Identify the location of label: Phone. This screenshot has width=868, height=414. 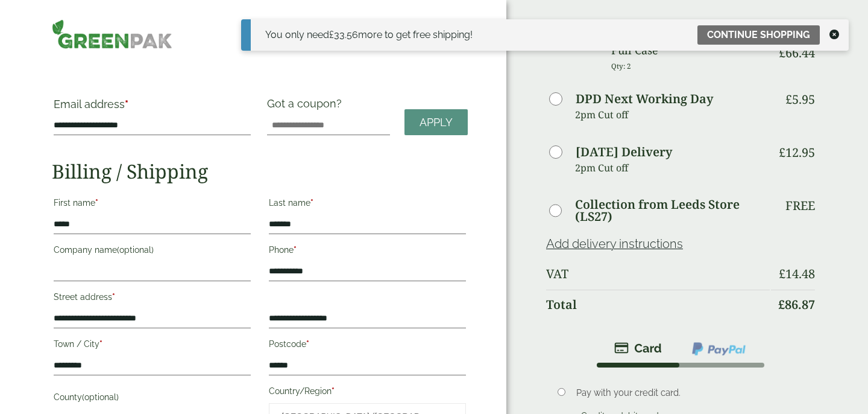
(367, 252).